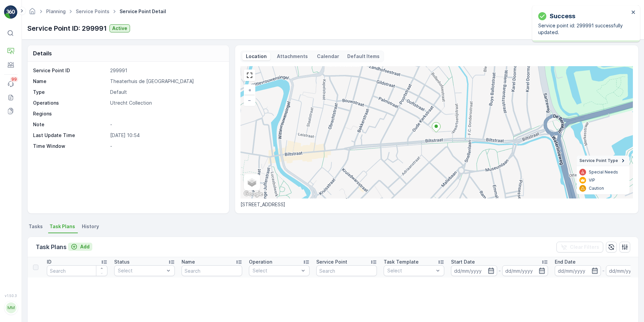 The height and width of the screenshot is (322, 644). What do you see at coordinates (56, 11) in the screenshot?
I see `a: Planning` at bounding box center [56, 11].